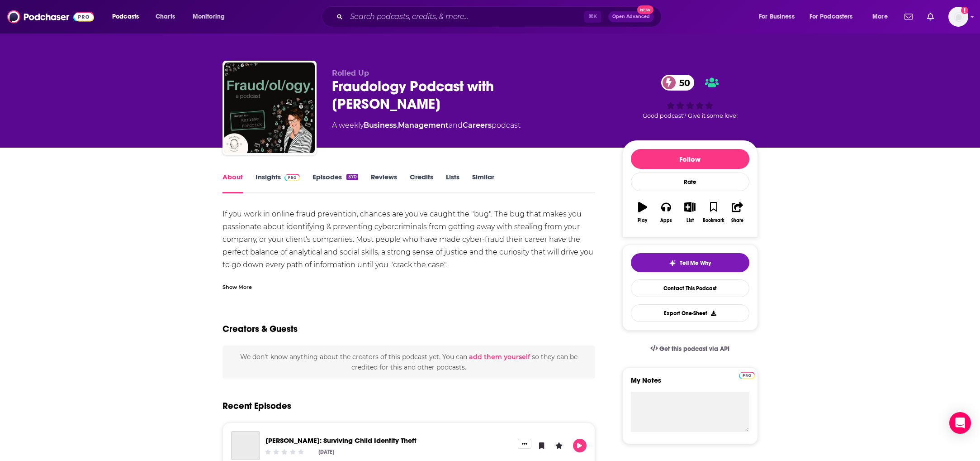 This screenshot has width=980, height=461. What do you see at coordinates (50, 17) in the screenshot?
I see `img: Podchaser - Follow, Share and Rate Podcasts` at bounding box center [50, 17].